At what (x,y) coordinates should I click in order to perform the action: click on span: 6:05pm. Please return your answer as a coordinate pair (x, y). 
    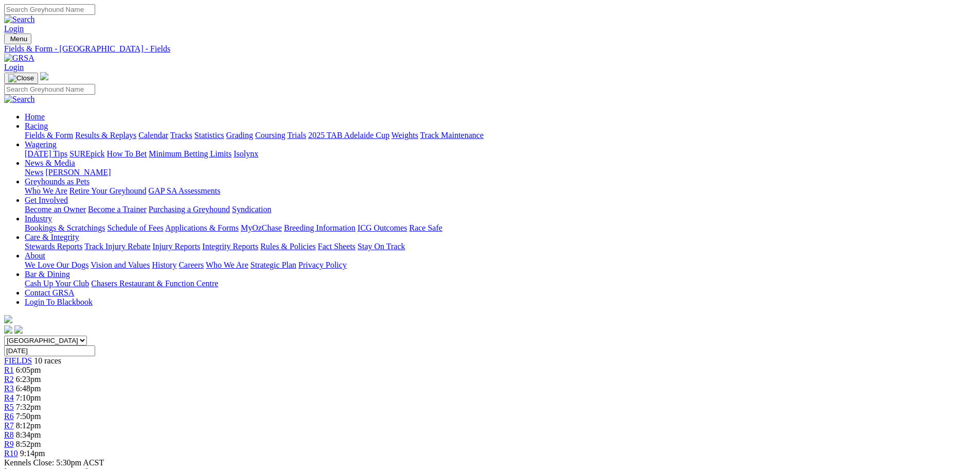
    Looking at the image, I should click on (28, 370).